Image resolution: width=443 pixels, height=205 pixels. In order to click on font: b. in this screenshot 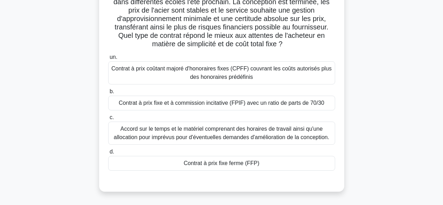, I will do `click(112, 91)`.